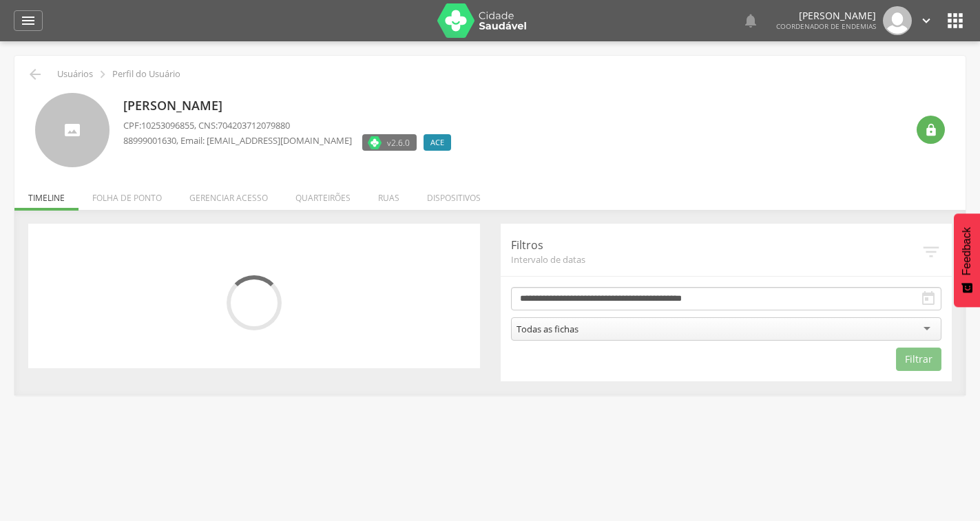  What do you see at coordinates (146, 75) in the screenshot?
I see `p: Perfil do Usuário` at bounding box center [146, 75].